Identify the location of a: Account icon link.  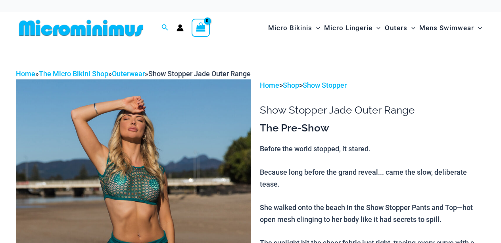
(180, 28).